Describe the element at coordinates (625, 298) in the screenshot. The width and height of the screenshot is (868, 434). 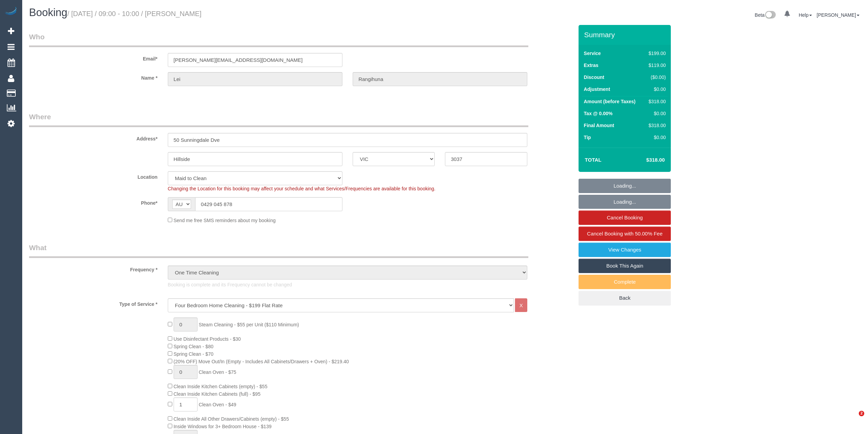
I see `a: Back` at that location.